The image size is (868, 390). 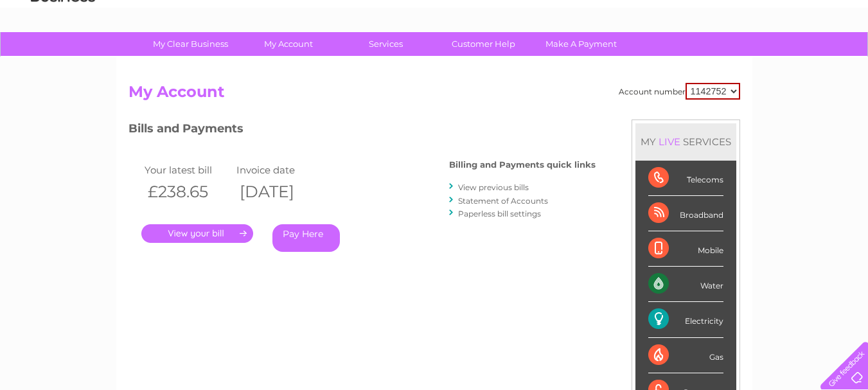 I want to click on div: Gas, so click(x=685, y=356).